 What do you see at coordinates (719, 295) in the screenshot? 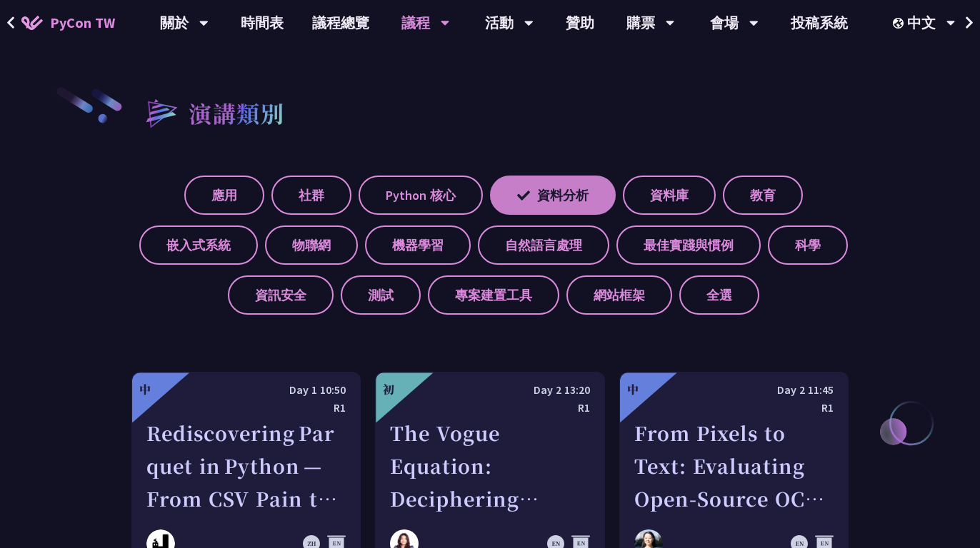
I see `label: 全選` at bounding box center [719, 295].